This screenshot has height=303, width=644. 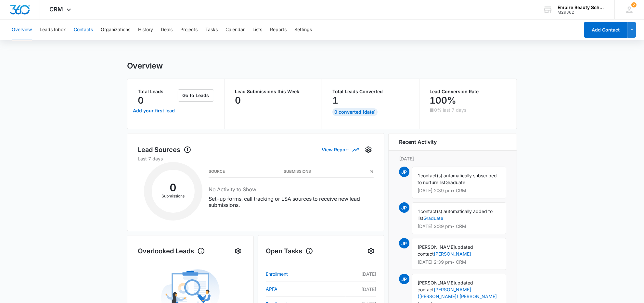 I want to click on p: Lead Submissions this Week, so click(x=273, y=91).